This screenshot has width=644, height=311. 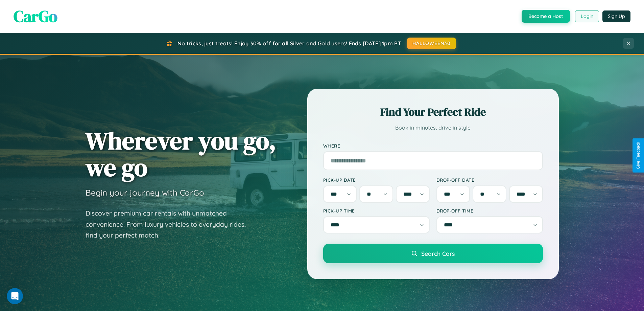 What do you see at coordinates (376, 211) in the screenshot?
I see `label: Pick-up Time` at bounding box center [376, 211].